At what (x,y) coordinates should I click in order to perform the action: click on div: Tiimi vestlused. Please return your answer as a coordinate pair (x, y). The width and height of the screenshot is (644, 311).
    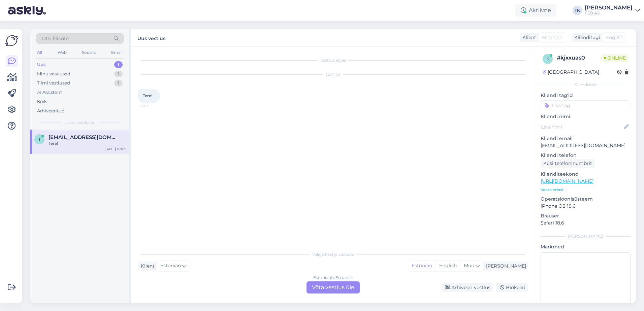
    Looking at the image, I should click on (53, 83).